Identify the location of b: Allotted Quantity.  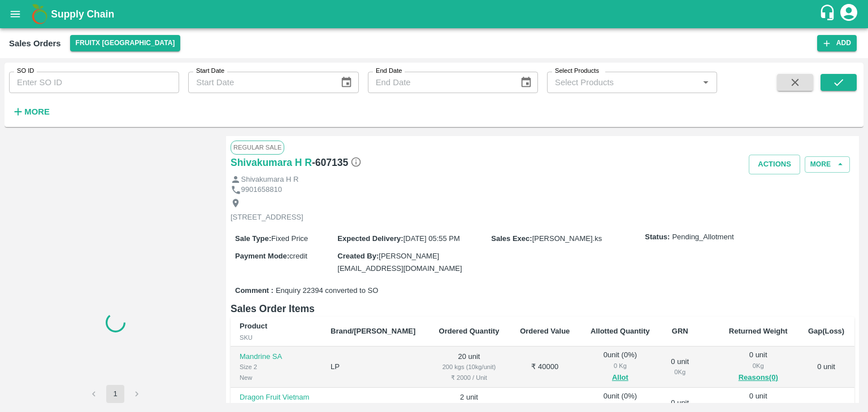
(620, 331).